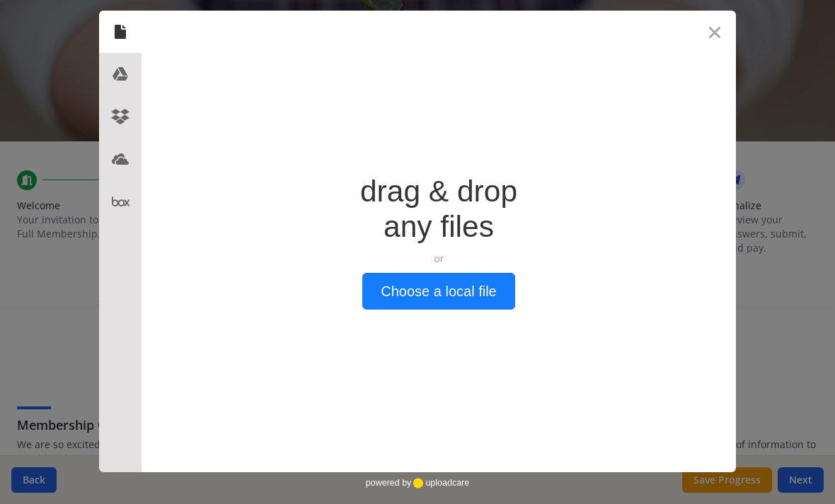 The width and height of the screenshot is (835, 504). I want to click on div: Box, so click(120, 202).